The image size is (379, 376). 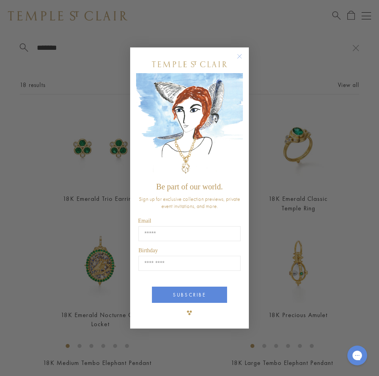 I want to click on span: Sign up for exclusive collection previews, private event invitations, and more., so click(x=189, y=202).